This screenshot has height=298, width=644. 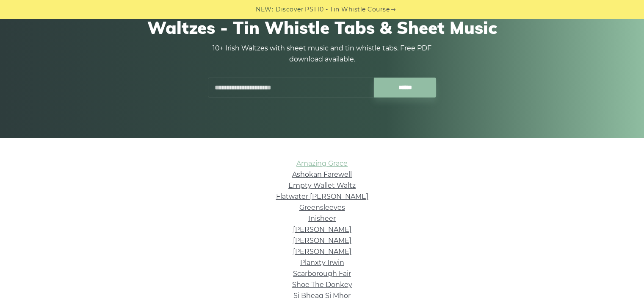 I want to click on a: Amazing Grace, so click(x=322, y=163).